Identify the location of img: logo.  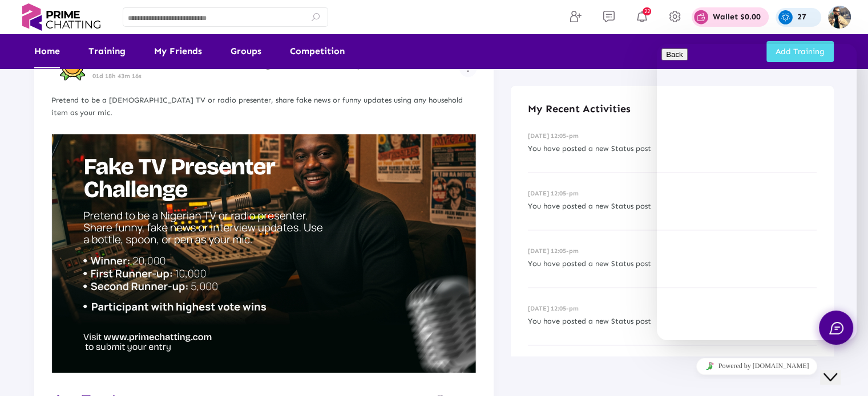
(61, 17).